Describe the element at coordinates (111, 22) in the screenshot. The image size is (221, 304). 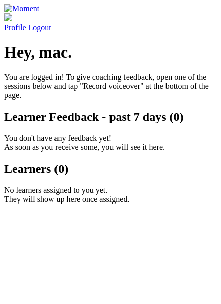
I see `a: Profile` at that location.